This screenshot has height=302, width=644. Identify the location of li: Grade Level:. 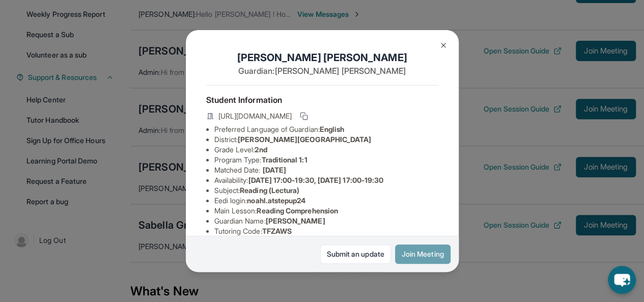
(326, 150).